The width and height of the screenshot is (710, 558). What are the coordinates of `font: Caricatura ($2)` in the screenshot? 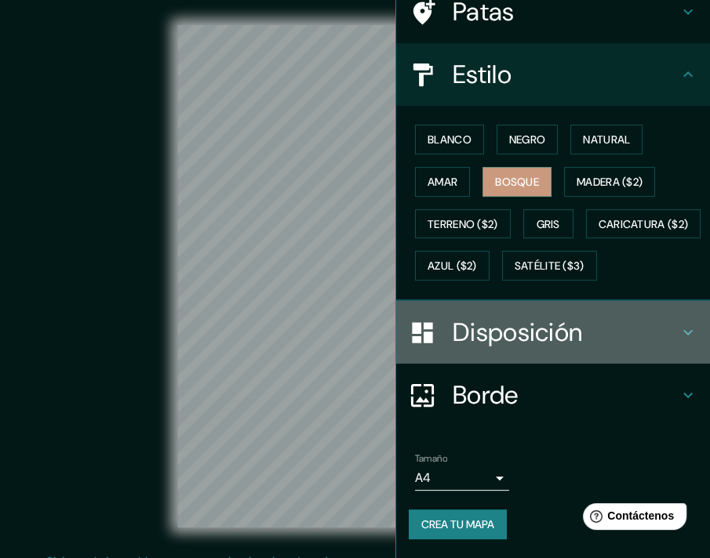 It's located at (643, 224).